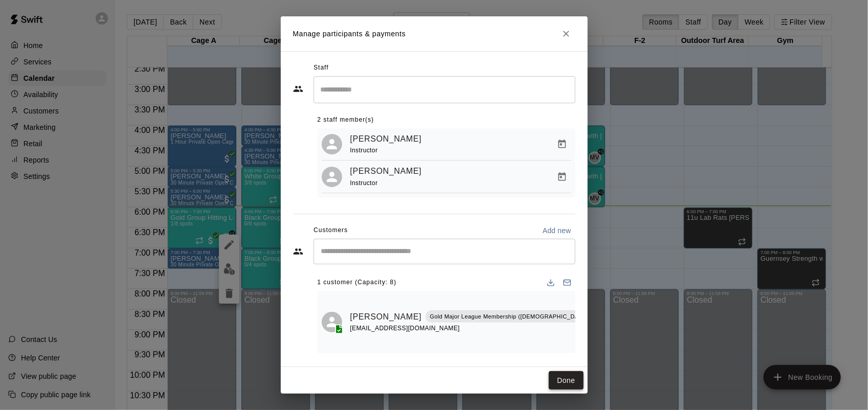 The height and width of the screenshot is (410, 868). Describe the element at coordinates (346, 120) in the screenshot. I see `span: 2 staff member(s)` at that location.